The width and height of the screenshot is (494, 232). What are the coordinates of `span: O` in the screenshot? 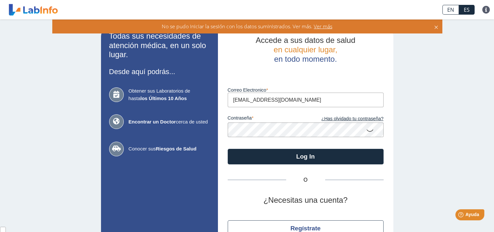 It's located at (305, 180).